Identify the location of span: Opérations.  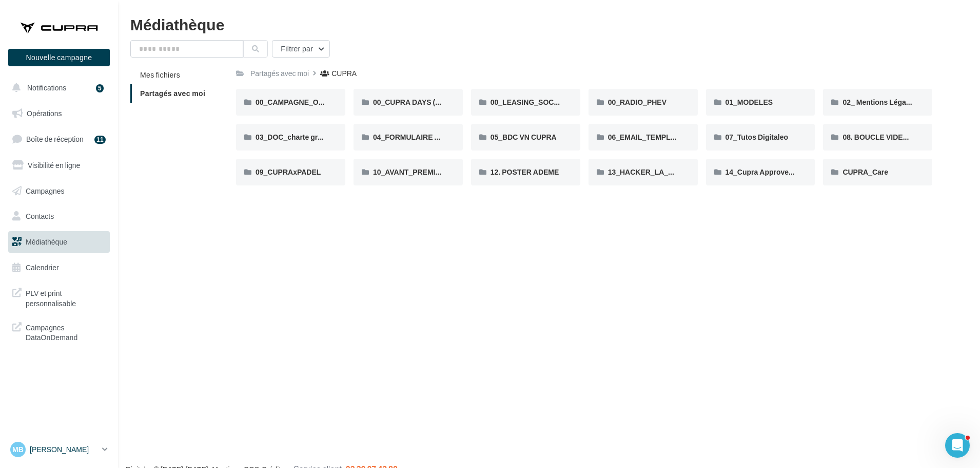
(44, 113).